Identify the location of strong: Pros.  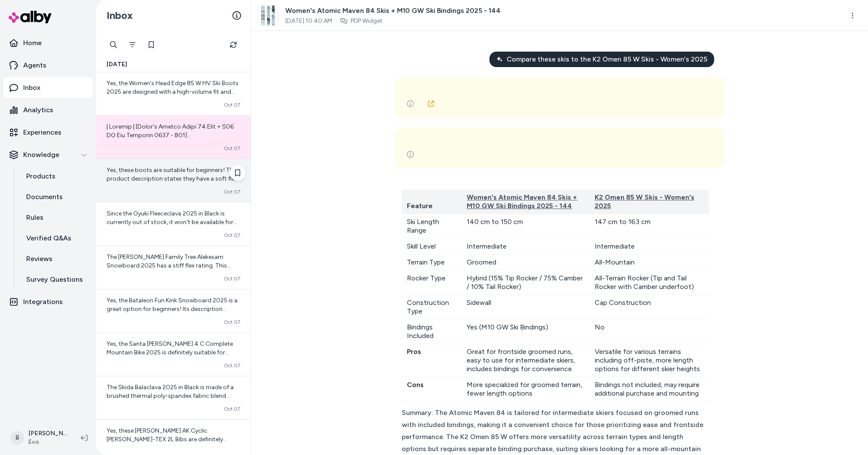
(414, 351).